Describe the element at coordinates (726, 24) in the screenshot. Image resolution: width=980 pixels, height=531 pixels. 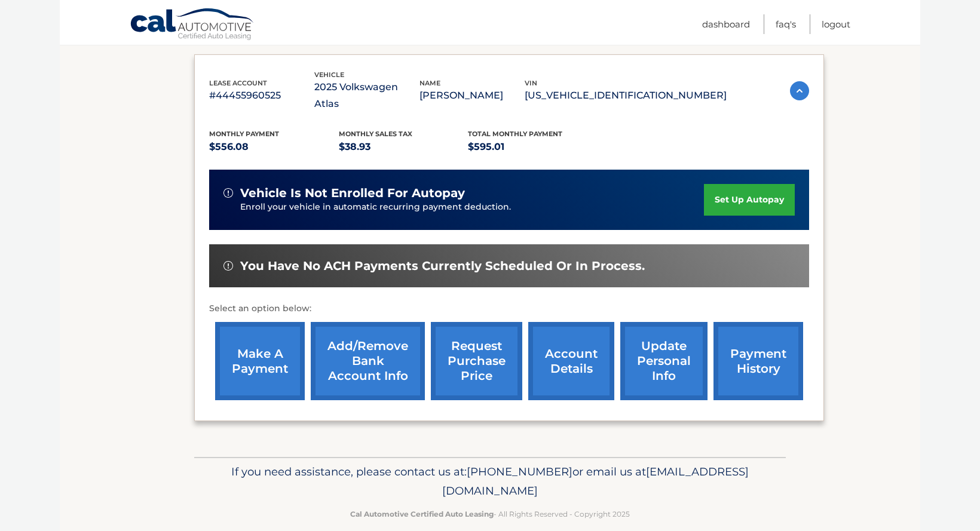
I see `a: Dashboard` at that location.